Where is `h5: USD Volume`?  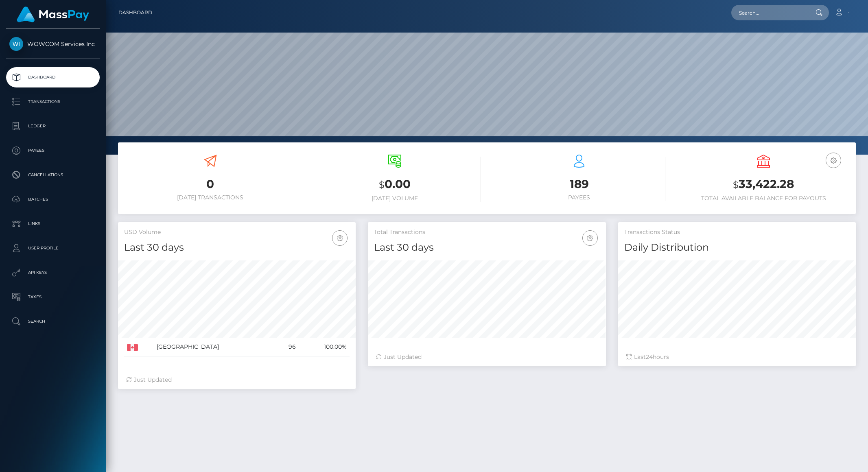 h5: USD Volume is located at coordinates (237, 232).